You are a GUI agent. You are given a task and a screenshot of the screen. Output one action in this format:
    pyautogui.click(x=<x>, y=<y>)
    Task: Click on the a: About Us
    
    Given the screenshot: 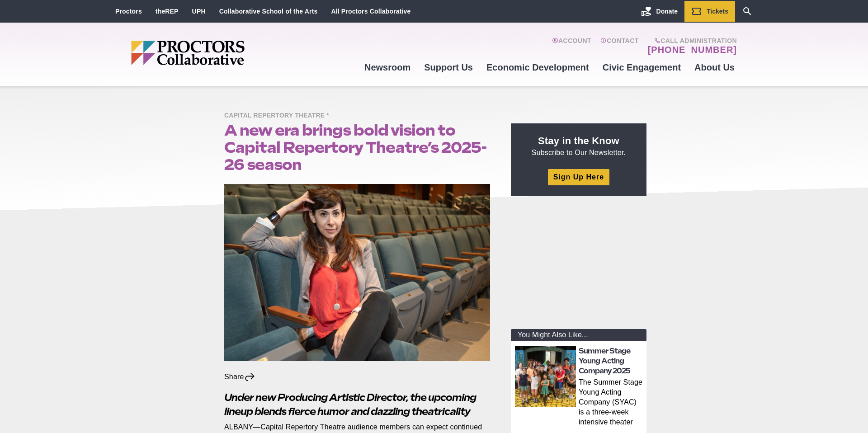 What is the action you would take?
    pyautogui.click(x=714, y=67)
    